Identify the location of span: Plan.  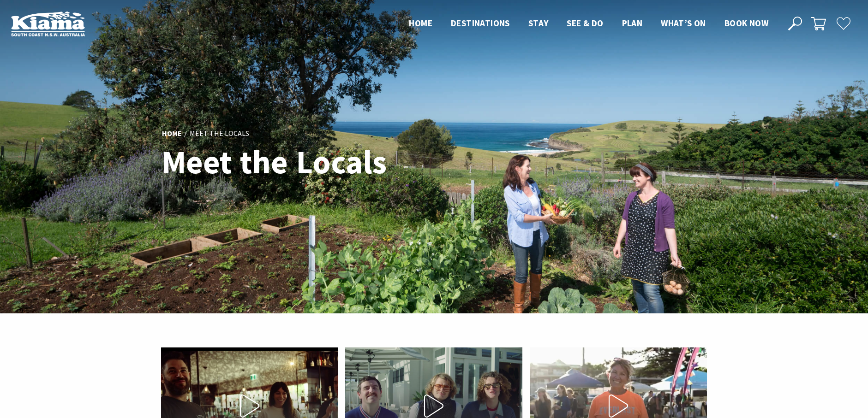
(632, 23).